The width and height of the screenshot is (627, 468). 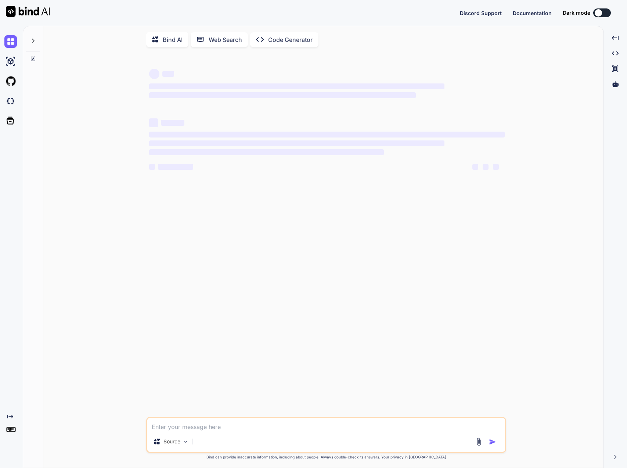 What do you see at coordinates (532, 13) in the screenshot?
I see `span: Documentation` at bounding box center [532, 13].